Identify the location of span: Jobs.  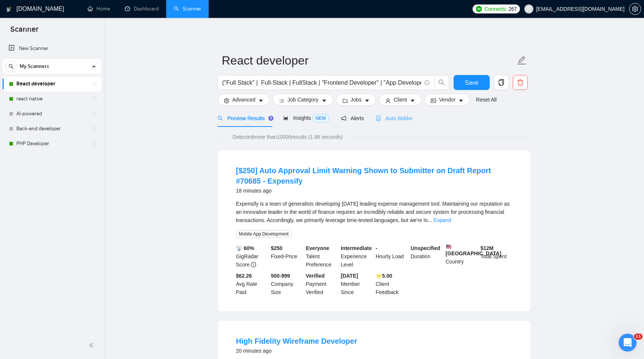
(356, 99).